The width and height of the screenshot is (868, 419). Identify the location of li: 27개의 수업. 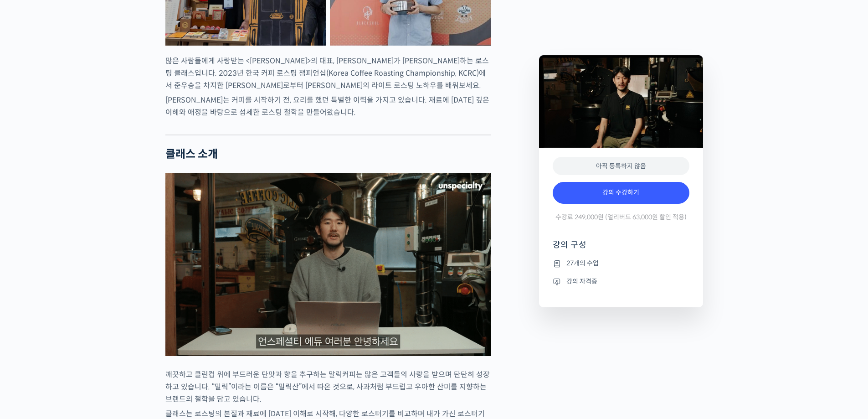
(621, 263).